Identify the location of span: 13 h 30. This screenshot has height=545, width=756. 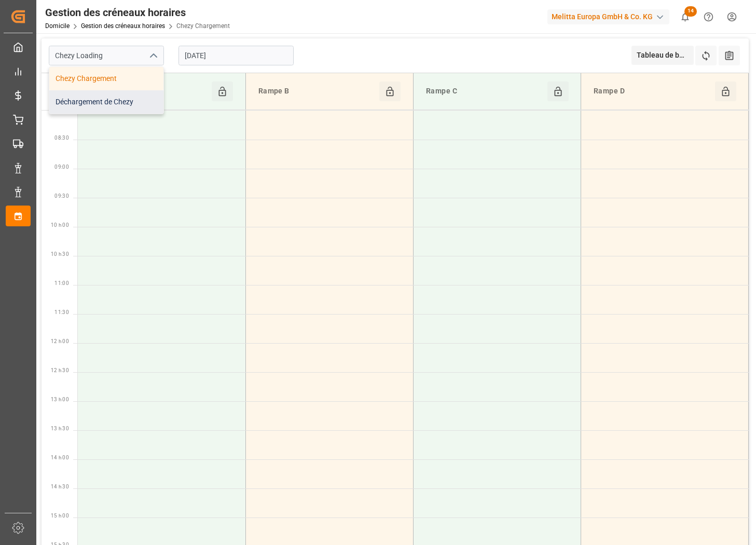
(60, 428).